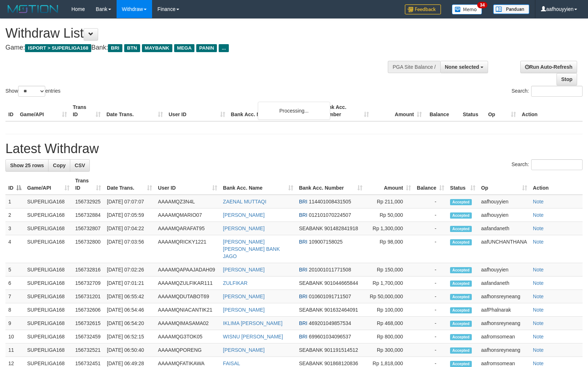 Image resolution: width=588 pixels, height=367 pixels. I want to click on th: Amount: activate to sort column ascending, so click(390, 184).